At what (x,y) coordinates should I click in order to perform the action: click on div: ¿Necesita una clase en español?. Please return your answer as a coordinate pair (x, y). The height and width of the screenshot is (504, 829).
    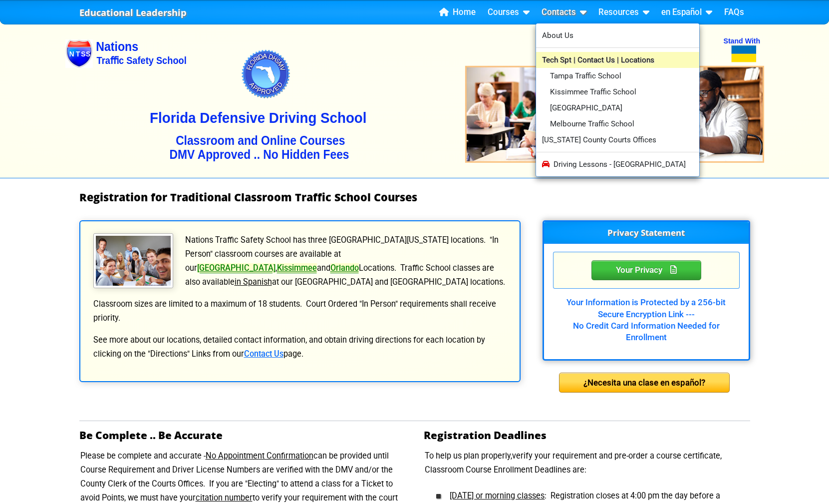
    Looking at the image, I should click on (645, 383).